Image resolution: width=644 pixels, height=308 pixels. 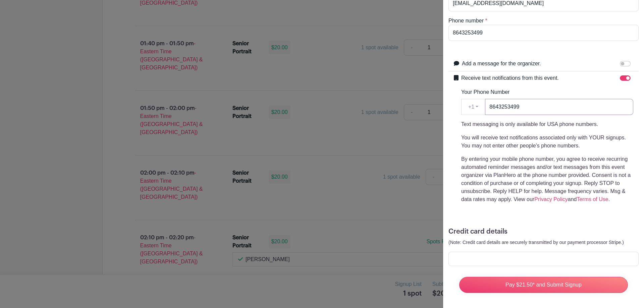 What do you see at coordinates (547, 142) in the screenshot?
I see `p: You will receive text notifications associated only with YOUR signups. You may not enter other pe...` at bounding box center [547, 142].